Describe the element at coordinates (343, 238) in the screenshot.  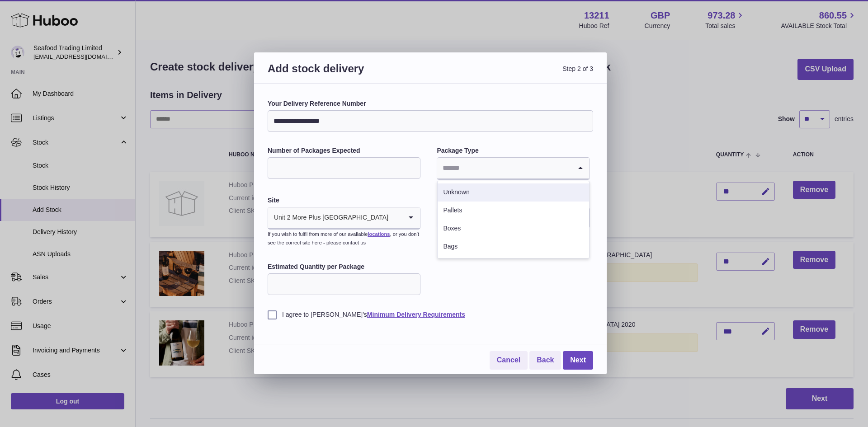
I see `small: If you wish to fulfil from more of our available , or you don’t see the correct site here - pleas...` at that location.